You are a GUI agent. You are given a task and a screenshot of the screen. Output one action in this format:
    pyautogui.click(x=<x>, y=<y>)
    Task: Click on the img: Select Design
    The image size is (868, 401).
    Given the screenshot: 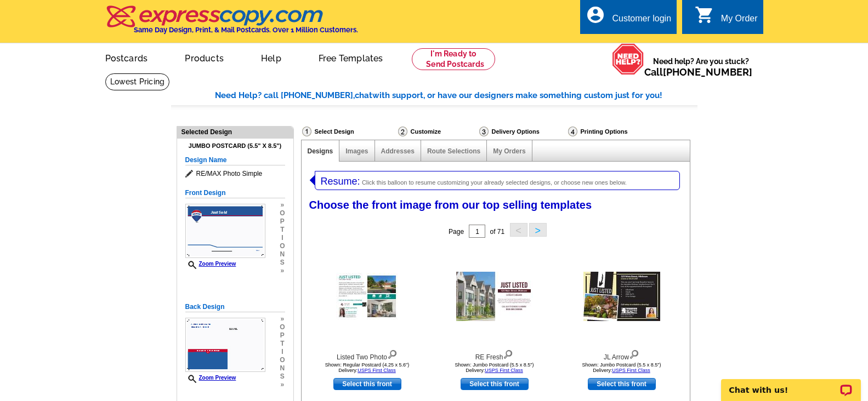 What is the action you would take?
    pyautogui.click(x=307, y=131)
    